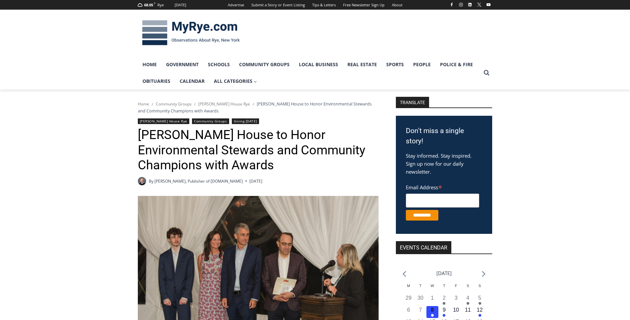 Image resolution: width=630 pixels, height=320 pixels. I want to click on button: 3, so click(456, 300).